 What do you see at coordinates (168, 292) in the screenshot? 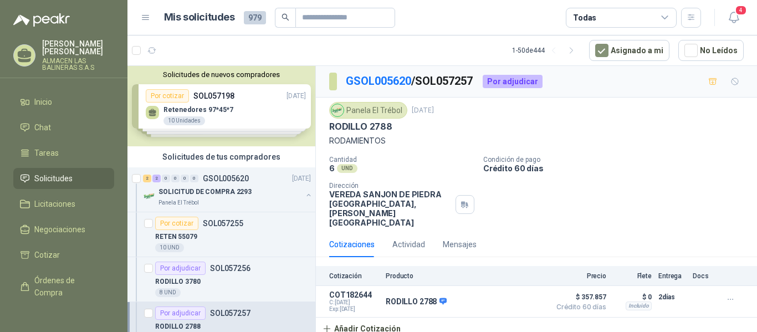
I see `div: 8 UND` at bounding box center [168, 292].